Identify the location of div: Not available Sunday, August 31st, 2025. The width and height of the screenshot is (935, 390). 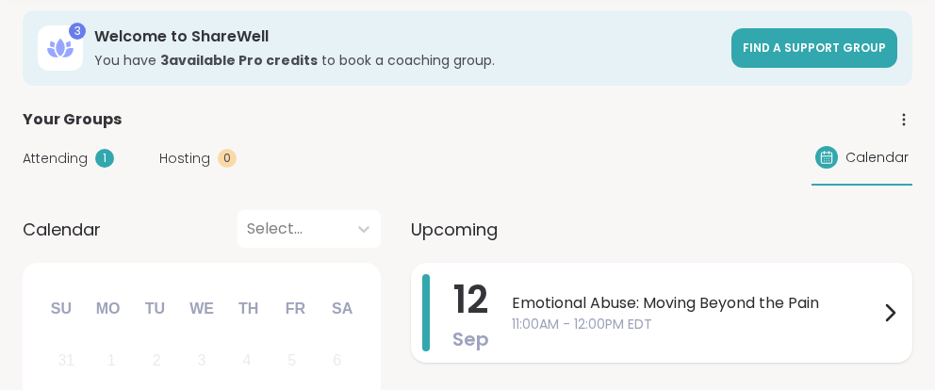
(66, 361).